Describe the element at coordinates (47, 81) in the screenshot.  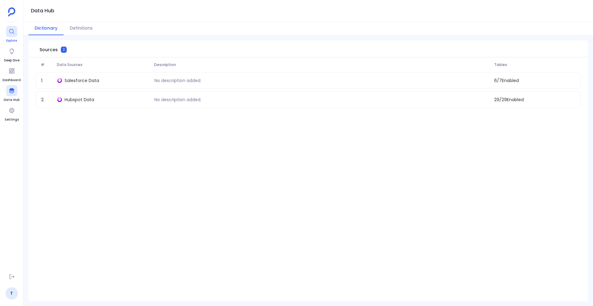
I see `span: 1 .` at that location.